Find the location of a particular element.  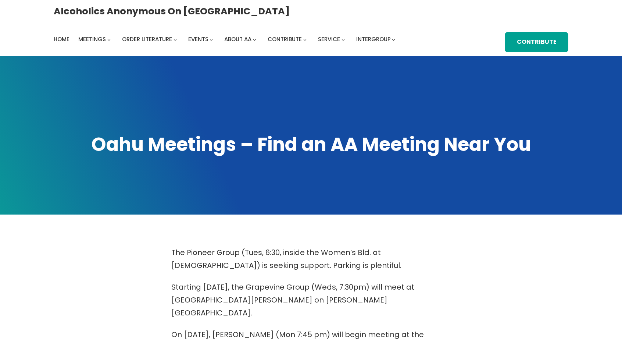

span: Service is located at coordinates (329, 39).